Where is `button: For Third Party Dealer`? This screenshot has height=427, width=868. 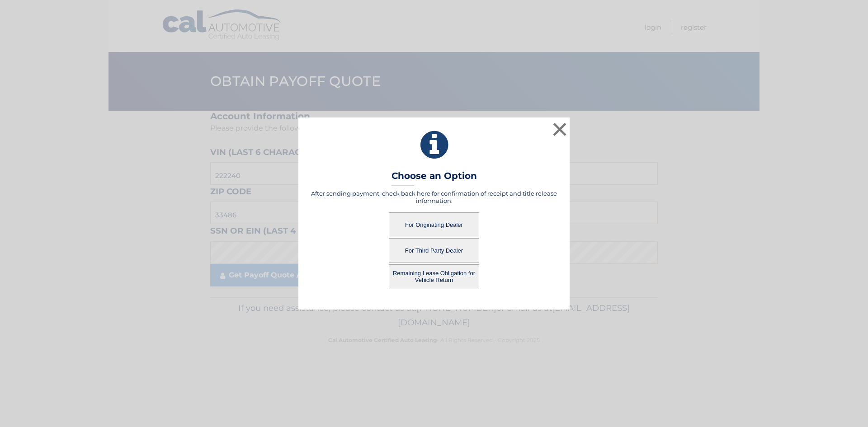
button: For Third Party Dealer is located at coordinates (434, 251).